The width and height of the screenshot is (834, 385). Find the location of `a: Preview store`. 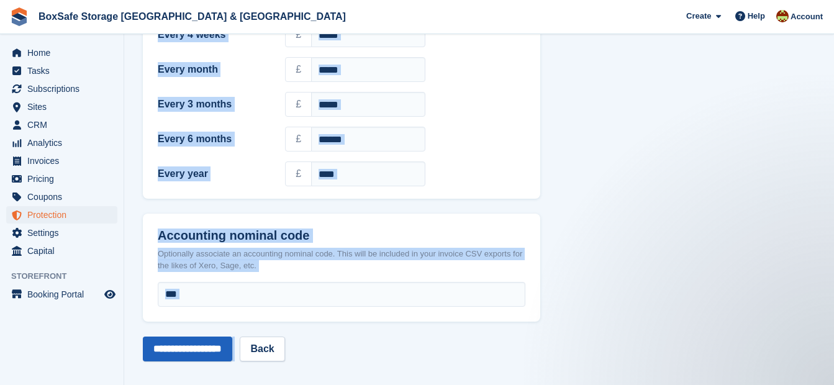

a: Preview store is located at coordinates (110, 294).